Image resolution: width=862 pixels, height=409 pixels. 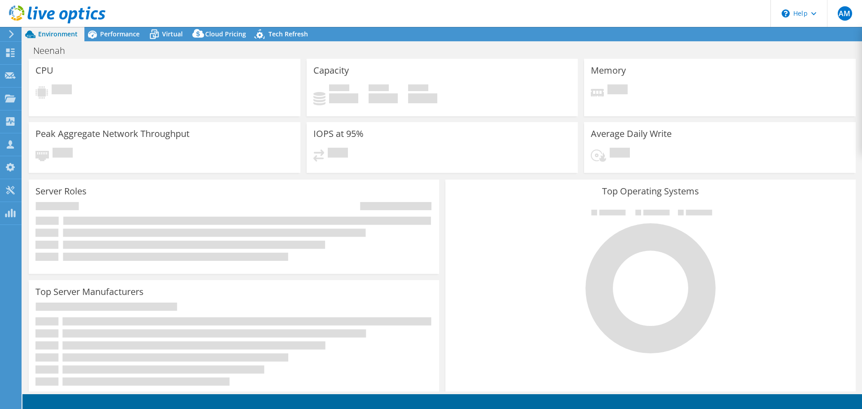 What do you see at coordinates (651, 191) in the screenshot?
I see `h3: Top Operating Systems` at bounding box center [651, 191].